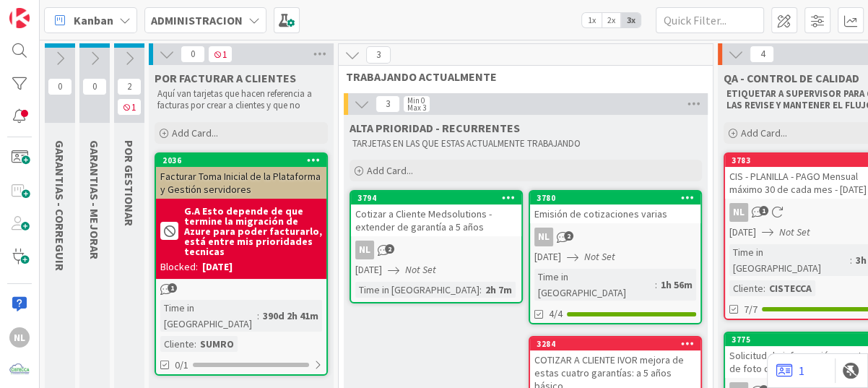  What do you see at coordinates (790, 370) in the screenshot?
I see `a: 1` at bounding box center [790, 370].